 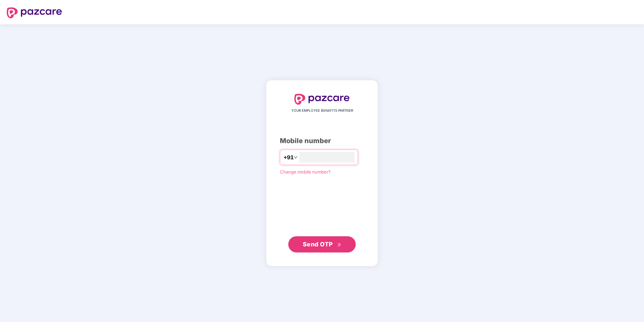 What do you see at coordinates (288, 157) in the screenshot?
I see `span: +91` at bounding box center [288, 157].